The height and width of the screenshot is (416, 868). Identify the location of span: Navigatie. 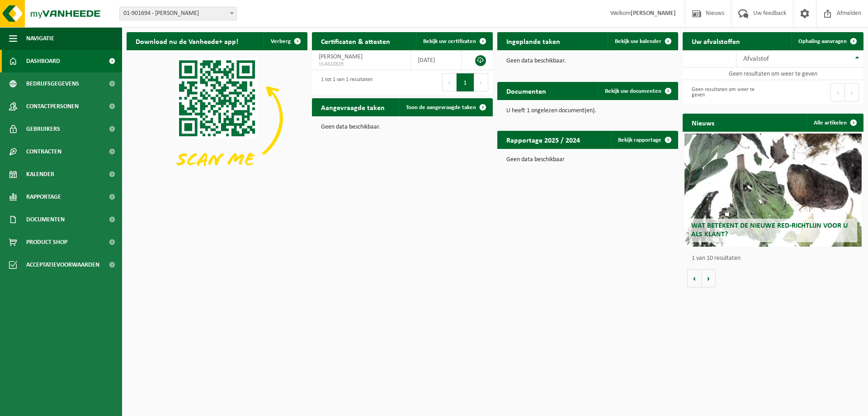
(40, 39).